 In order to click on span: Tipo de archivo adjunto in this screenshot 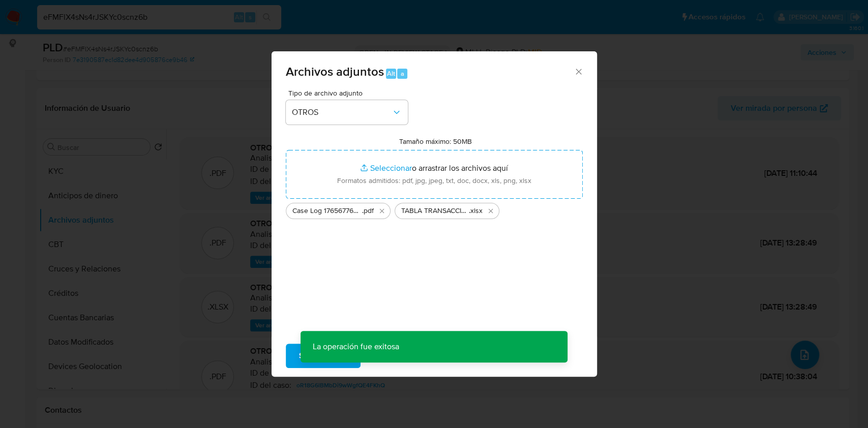, I will do `click(349, 93)`.